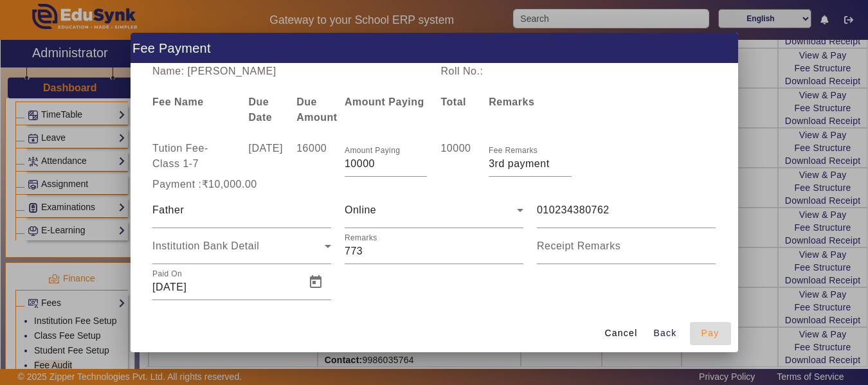 Image resolution: width=868 pixels, height=385 pixels. Describe the element at coordinates (360, 210) in the screenshot. I see `span: Online` at that location.